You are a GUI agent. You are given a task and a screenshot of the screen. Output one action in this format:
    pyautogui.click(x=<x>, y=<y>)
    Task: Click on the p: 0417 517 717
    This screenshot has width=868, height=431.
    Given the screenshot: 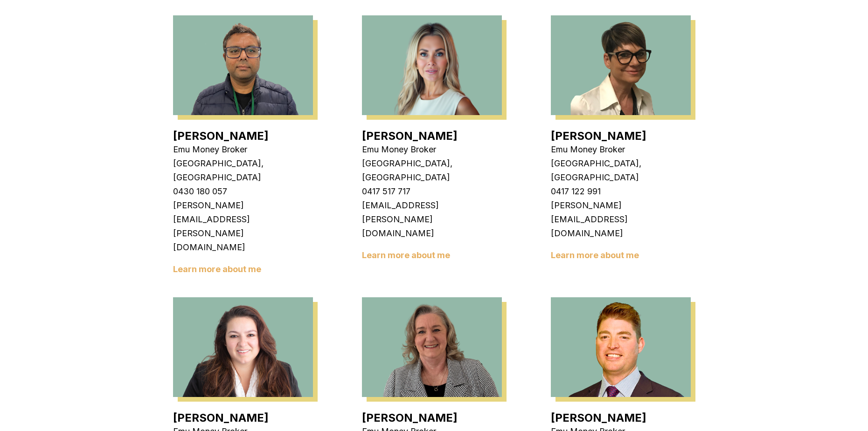 What is the action you would take?
    pyautogui.click(x=432, y=192)
    